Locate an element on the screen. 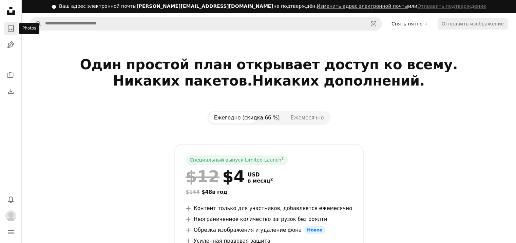 This screenshot has height=243, width=516. span: $12 is located at coordinates (202, 176).